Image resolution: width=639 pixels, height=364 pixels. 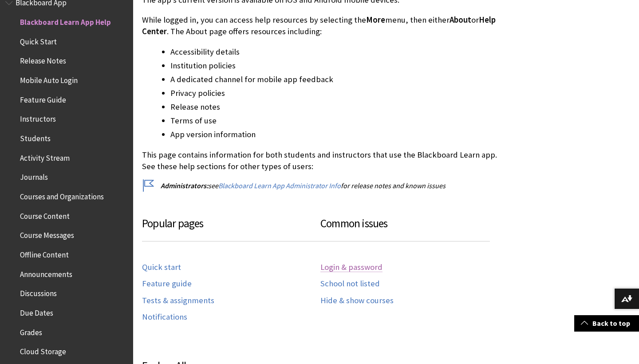 I want to click on span: Grades, so click(x=31, y=331).